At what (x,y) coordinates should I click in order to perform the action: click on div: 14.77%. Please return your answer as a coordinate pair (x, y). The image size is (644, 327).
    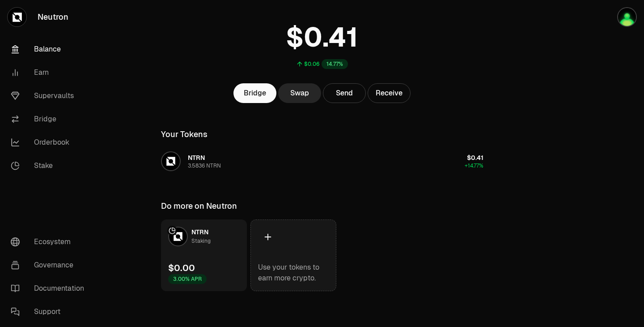
    Looking at the image, I should click on (335, 64).